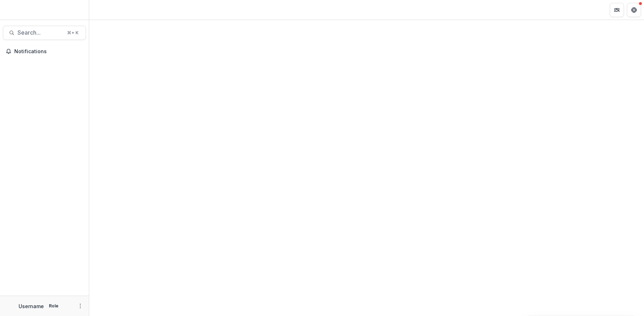  I want to click on button: More, so click(80, 306).